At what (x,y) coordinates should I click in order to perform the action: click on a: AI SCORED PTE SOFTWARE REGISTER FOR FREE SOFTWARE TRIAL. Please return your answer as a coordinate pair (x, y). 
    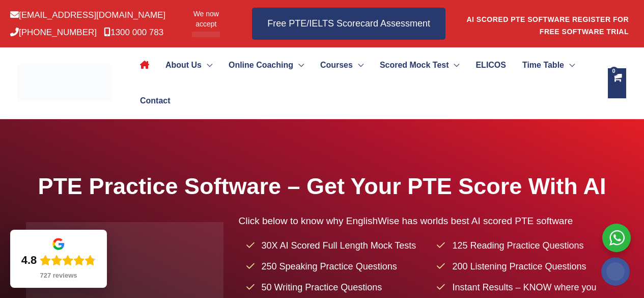
    Looking at the image, I should click on (547, 25).